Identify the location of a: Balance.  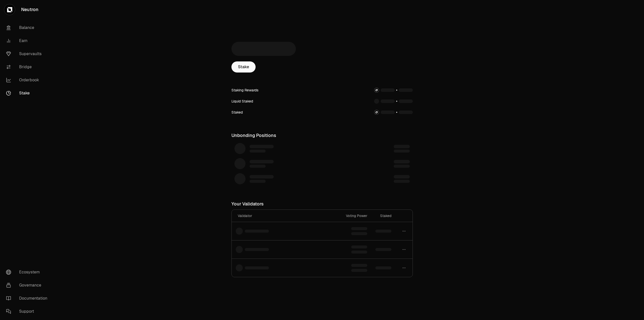
(29, 28).